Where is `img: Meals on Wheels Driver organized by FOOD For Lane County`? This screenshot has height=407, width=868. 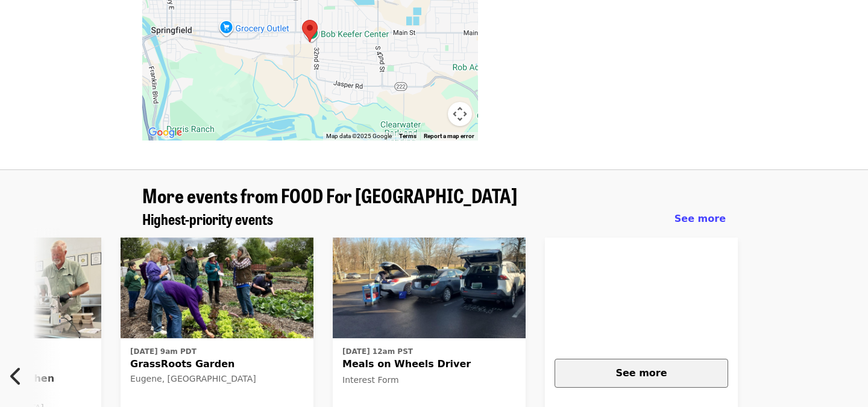
img: Meals on Wheels Driver organized by FOOD For Lane County is located at coordinates (429, 288).